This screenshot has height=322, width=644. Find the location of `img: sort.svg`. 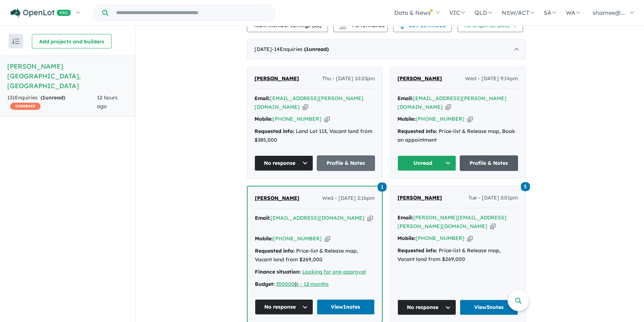

img: sort.svg is located at coordinates (16, 41).